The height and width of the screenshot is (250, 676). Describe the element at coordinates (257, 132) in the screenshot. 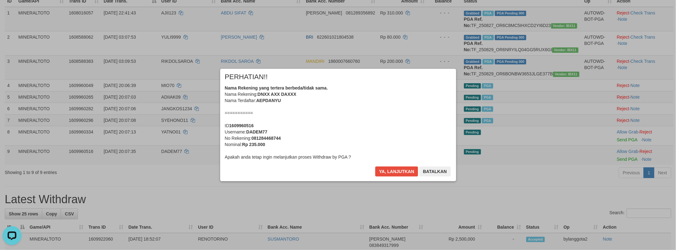

I see `b: DADEM77` at that location.